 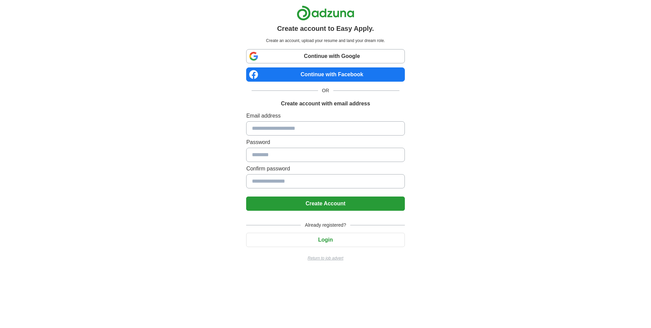 What do you see at coordinates (325, 56) in the screenshot?
I see `a: Continue with Google` at bounding box center [325, 56].